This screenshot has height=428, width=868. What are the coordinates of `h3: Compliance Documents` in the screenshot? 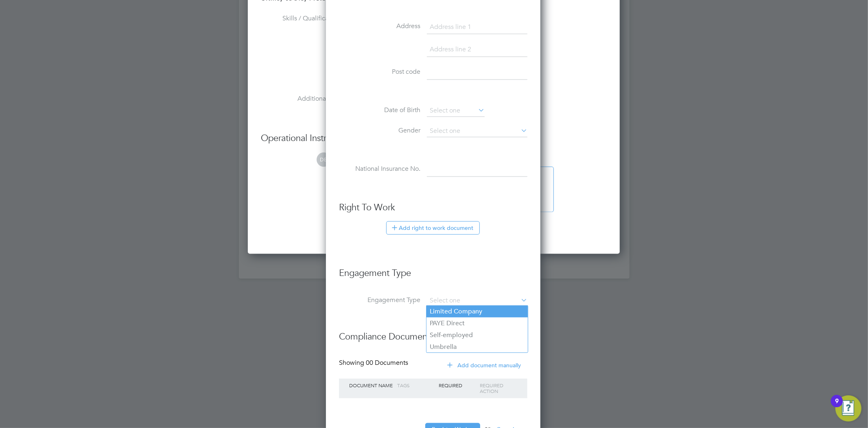 It's located at (433, 333).